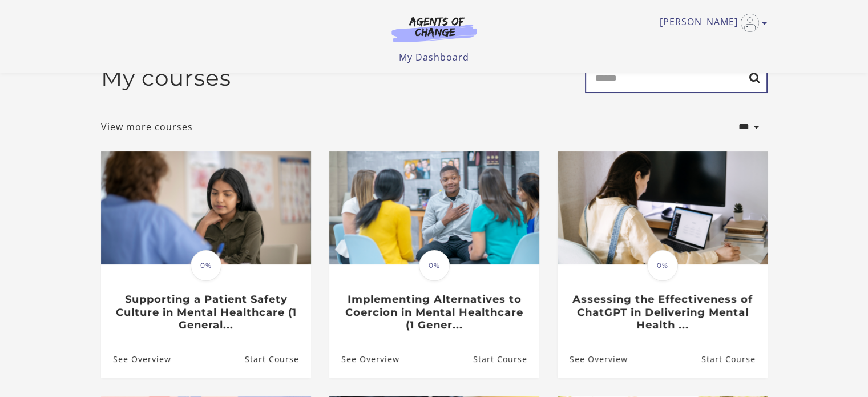 The height and width of the screenshot is (397, 868). What do you see at coordinates (734, 358) in the screenshot?
I see `a: Assessing the Effectiveness of ChatGPT in Delivering Mental Health ...: Resume Course` at bounding box center [734, 358].